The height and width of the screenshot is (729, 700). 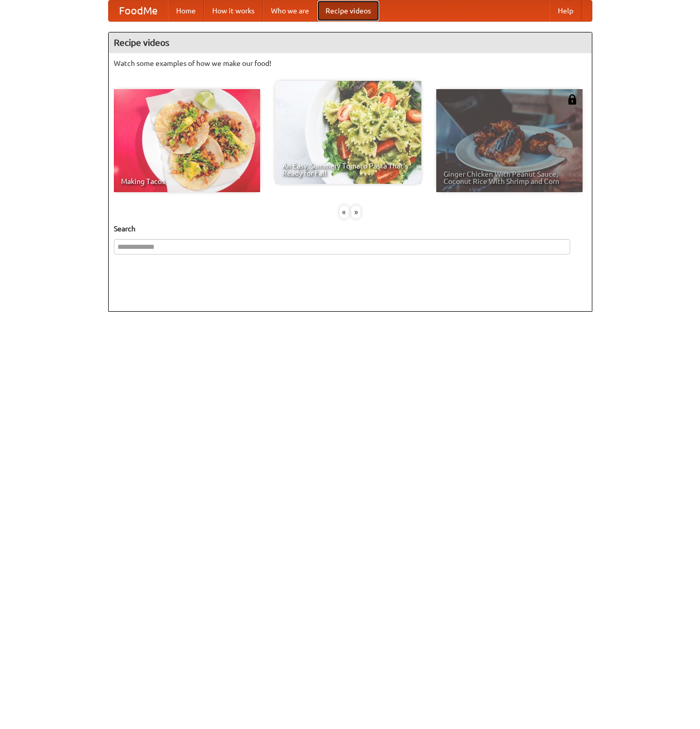 I want to click on a: Who we are, so click(x=290, y=10).